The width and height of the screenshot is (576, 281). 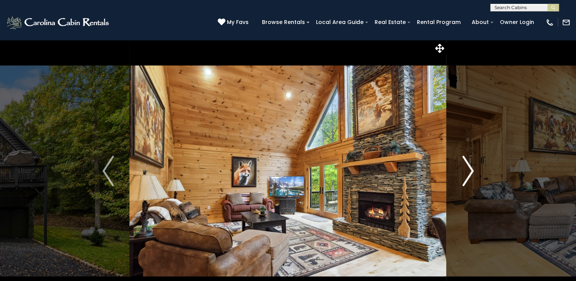 What do you see at coordinates (234, 22) in the screenshot?
I see `a: My Favs` at bounding box center [234, 22].